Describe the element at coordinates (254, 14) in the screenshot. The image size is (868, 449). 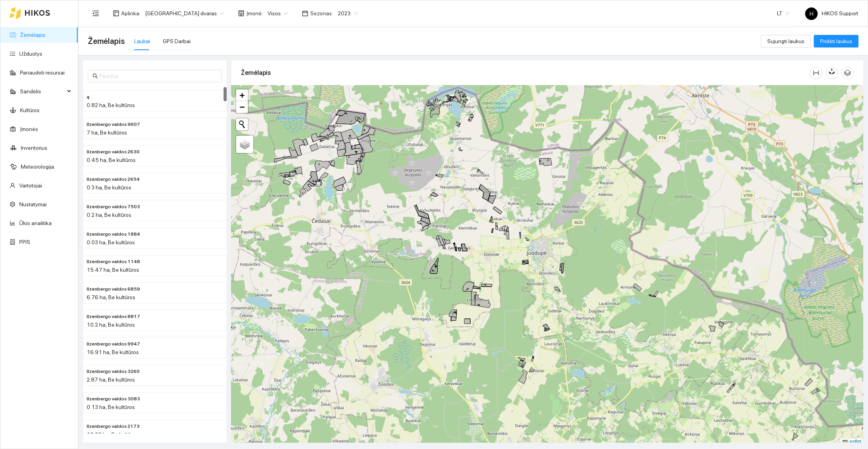
I see `span: Įmonė :` at that location.